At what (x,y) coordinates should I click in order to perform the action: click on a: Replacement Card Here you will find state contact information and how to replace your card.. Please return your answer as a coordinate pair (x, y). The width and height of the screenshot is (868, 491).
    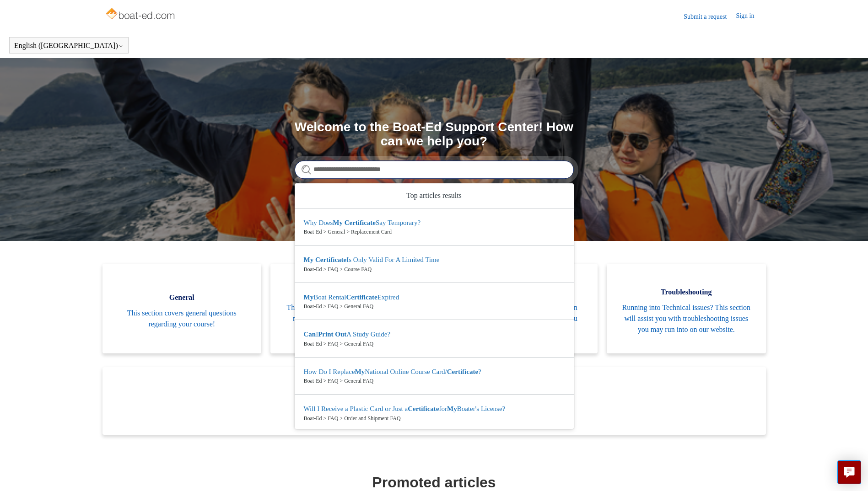
    Looking at the image, I should click on (434, 401).